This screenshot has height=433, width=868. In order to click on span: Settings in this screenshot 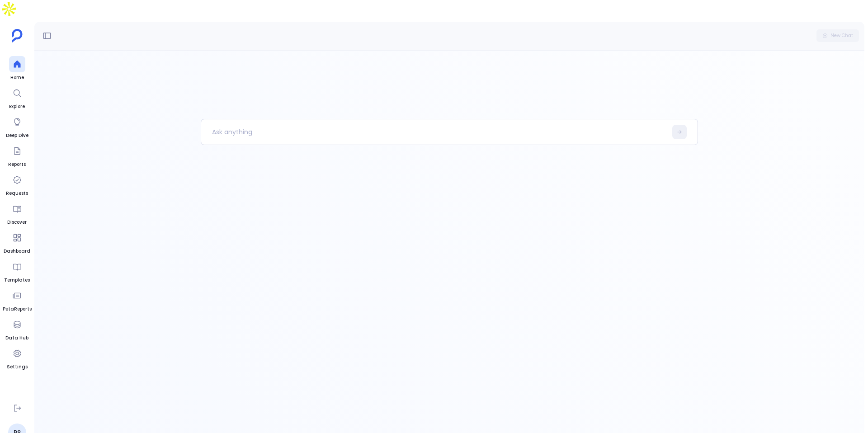, I will do `click(17, 367)`.